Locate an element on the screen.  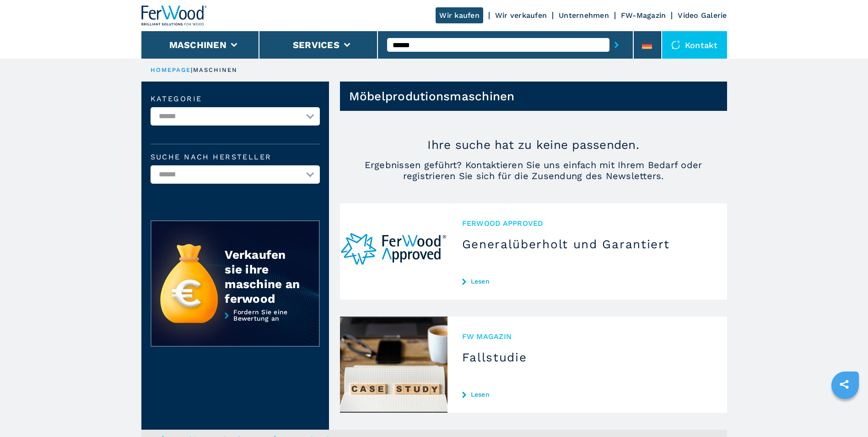
img: Fallstudie is located at coordinates (394, 364).